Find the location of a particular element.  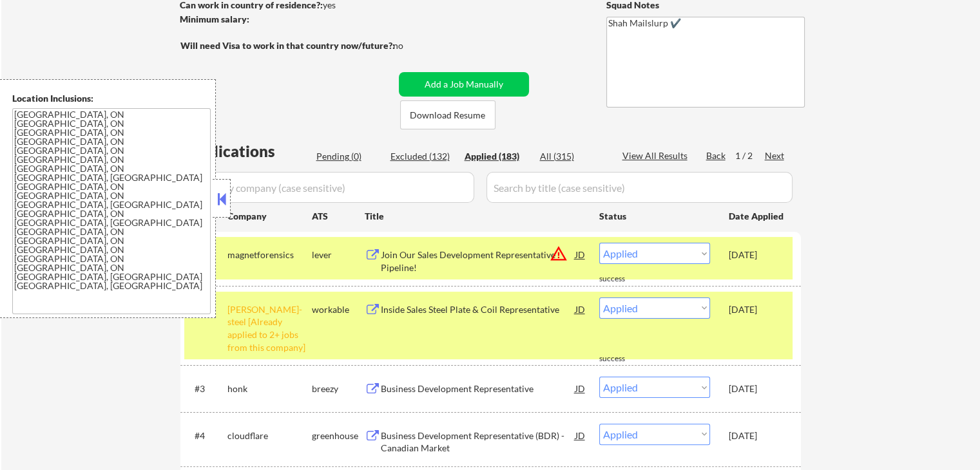

strong: Will need Visa to work in that country now/future?: is located at coordinates (287, 45).